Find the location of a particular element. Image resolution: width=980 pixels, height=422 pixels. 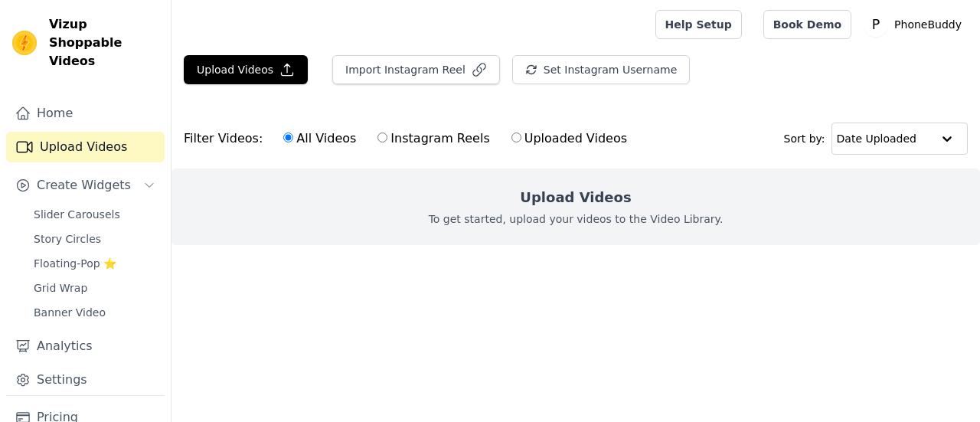

a: Floating-Pop ⭐ is located at coordinates (94, 264).